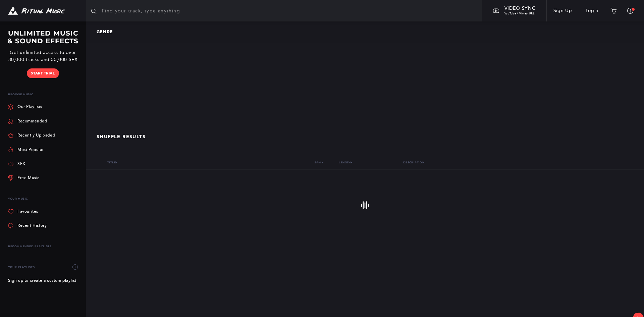 The image size is (644, 317). I want to click on a: Our Playlists, so click(25, 107).